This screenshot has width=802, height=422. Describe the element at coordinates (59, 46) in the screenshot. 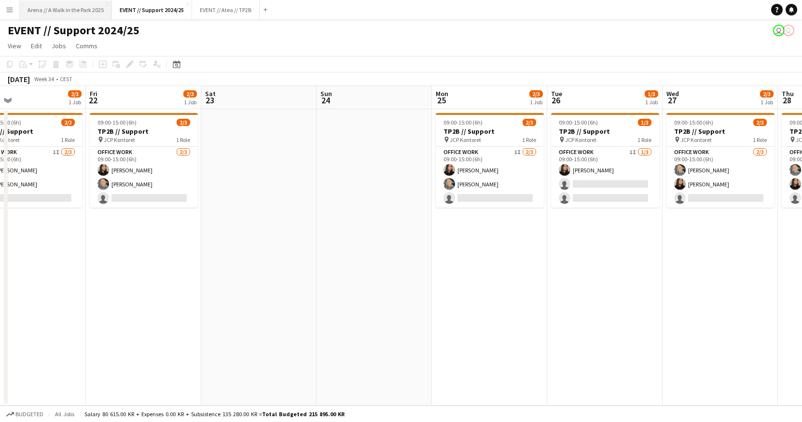

I see `a: Jobs` at that location.